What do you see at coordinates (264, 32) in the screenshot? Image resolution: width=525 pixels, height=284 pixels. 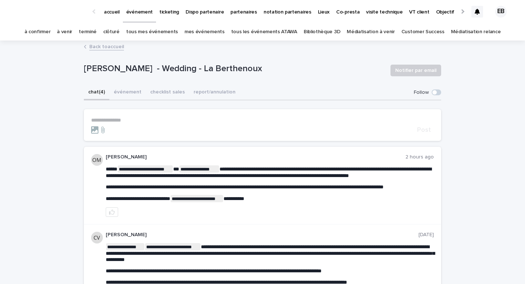 I see `a: tous les événements ATAWA` at bounding box center [264, 32].